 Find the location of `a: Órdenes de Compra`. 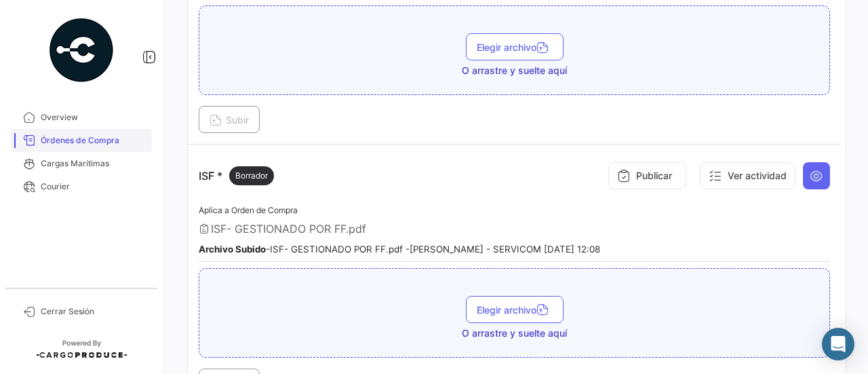

a: Órdenes de Compra is located at coordinates (81, 140).